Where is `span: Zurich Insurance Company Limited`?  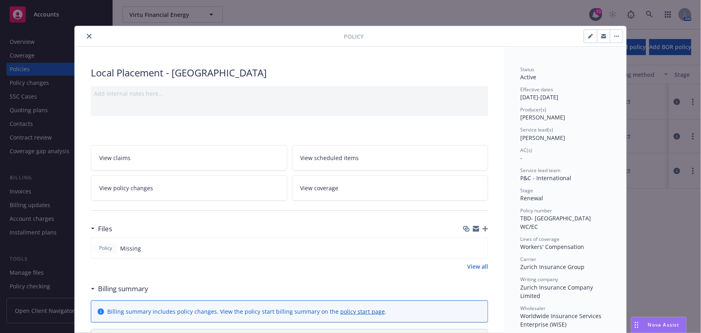
span: Zurich Insurance Company Limited is located at coordinates (557, 291).